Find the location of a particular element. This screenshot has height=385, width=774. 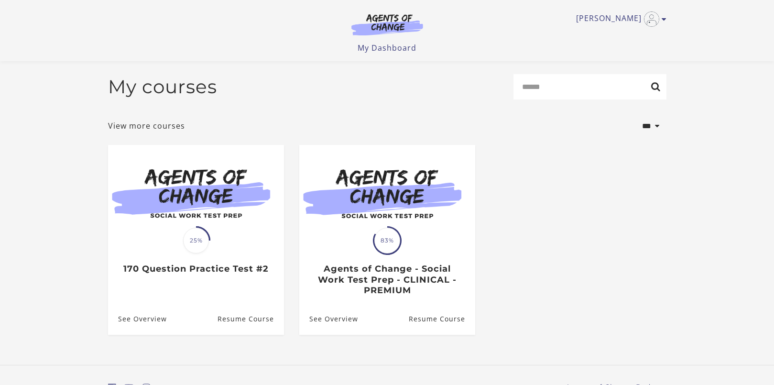

span: 83% is located at coordinates (387, 241).